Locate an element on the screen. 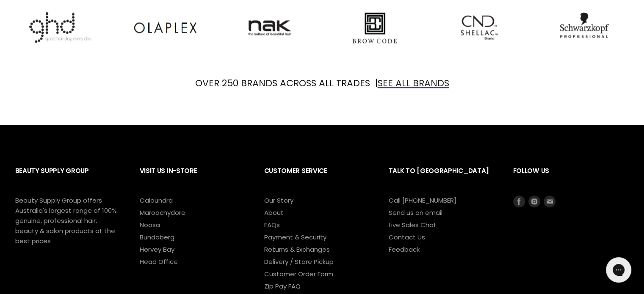  h2: Follow us is located at coordinates (571, 177).